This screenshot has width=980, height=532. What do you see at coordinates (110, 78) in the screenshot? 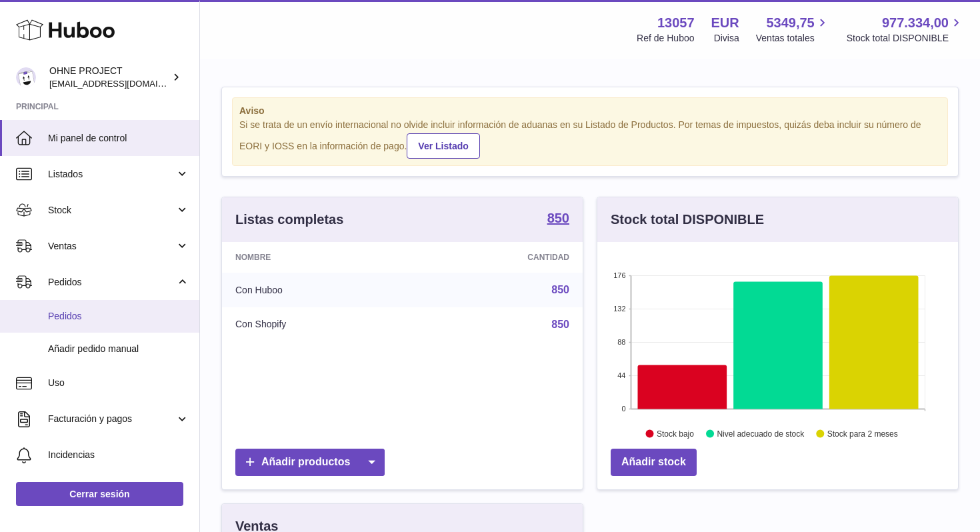
I see `div: OHNE PROJECT` at bounding box center [110, 78].